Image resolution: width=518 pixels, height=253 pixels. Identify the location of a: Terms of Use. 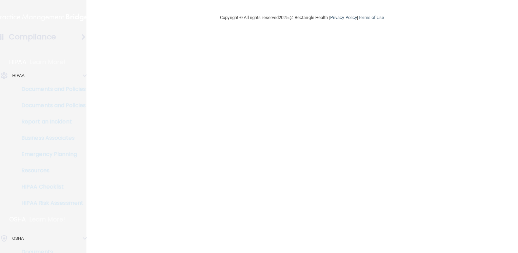
(371, 17).